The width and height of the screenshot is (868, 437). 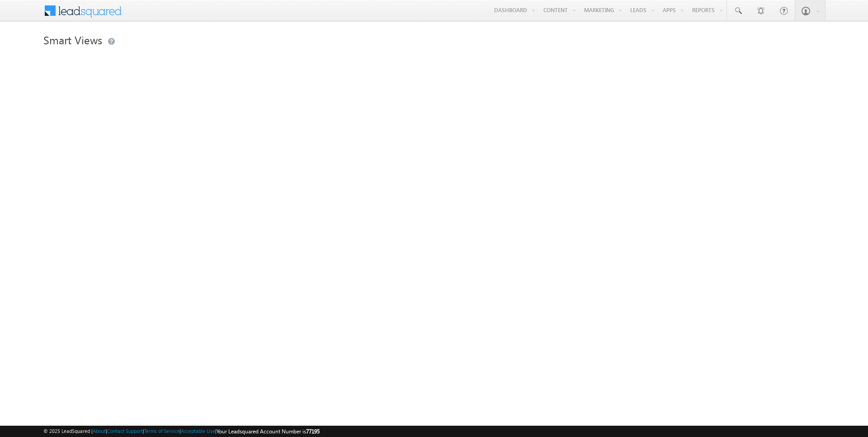 What do you see at coordinates (73, 40) in the screenshot?
I see `span: Smart Views` at bounding box center [73, 40].